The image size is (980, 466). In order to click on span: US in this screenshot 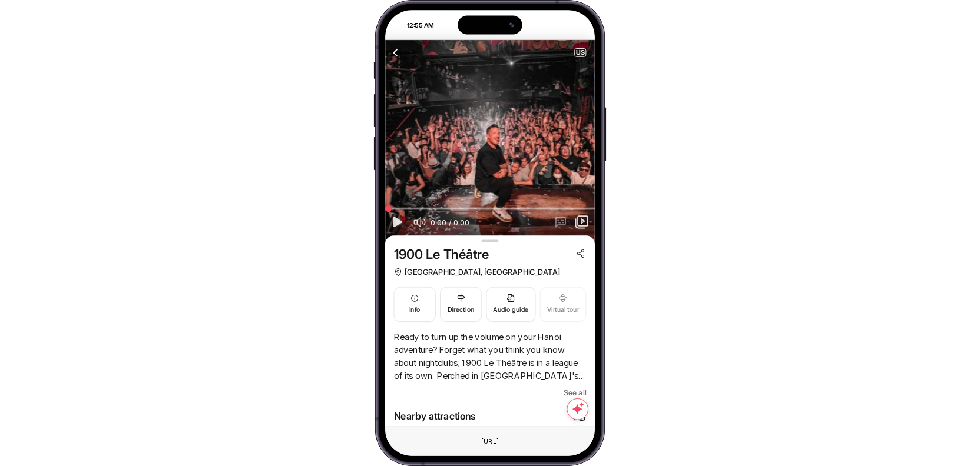, I will do `click(580, 53)`.